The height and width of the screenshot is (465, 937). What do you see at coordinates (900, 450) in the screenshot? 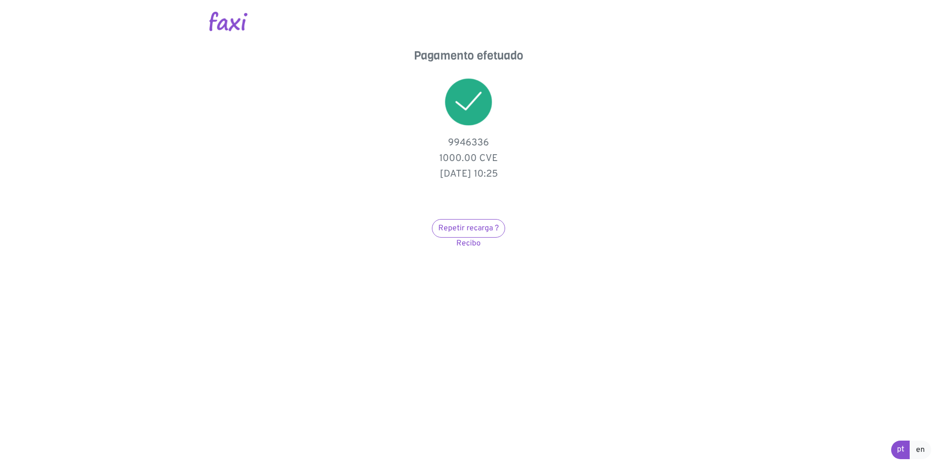
I see `a: pt` at bounding box center [900, 450].